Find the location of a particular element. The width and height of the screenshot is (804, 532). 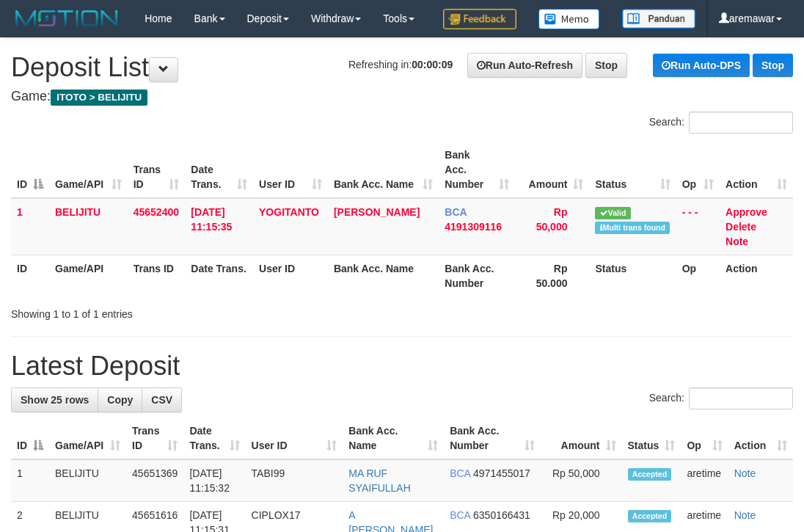

th: Action is located at coordinates (757, 275).